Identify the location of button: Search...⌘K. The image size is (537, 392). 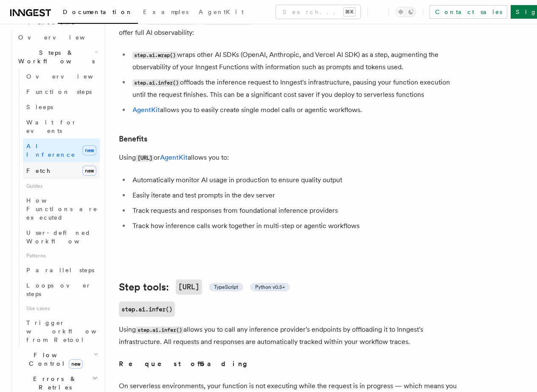
(318, 12).